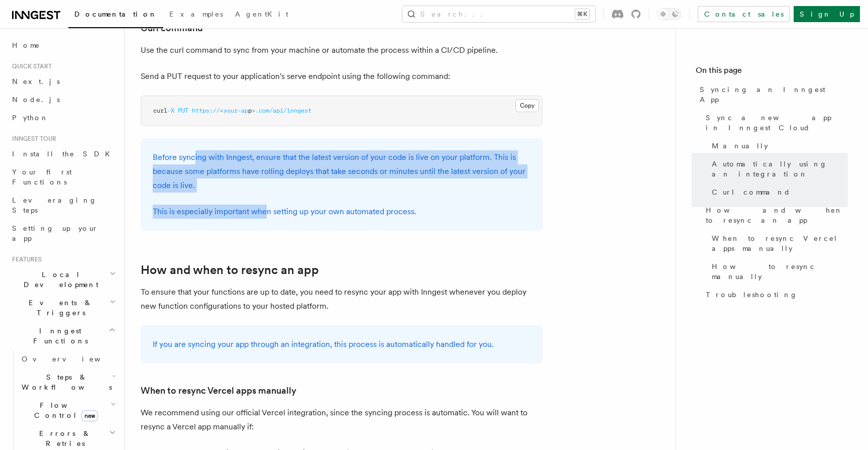 The width and height of the screenshot is (868, 450). Describe the element at coordinates (777, 146) in the screenshot. I see `a: Manually` at that location.